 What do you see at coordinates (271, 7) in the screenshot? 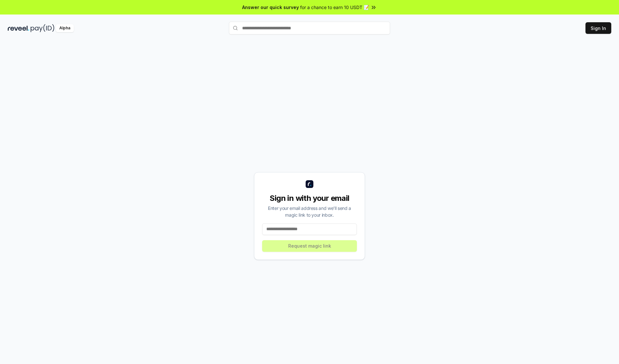
I see `span: Answer our quick survey` at bounding box center [271, 7].